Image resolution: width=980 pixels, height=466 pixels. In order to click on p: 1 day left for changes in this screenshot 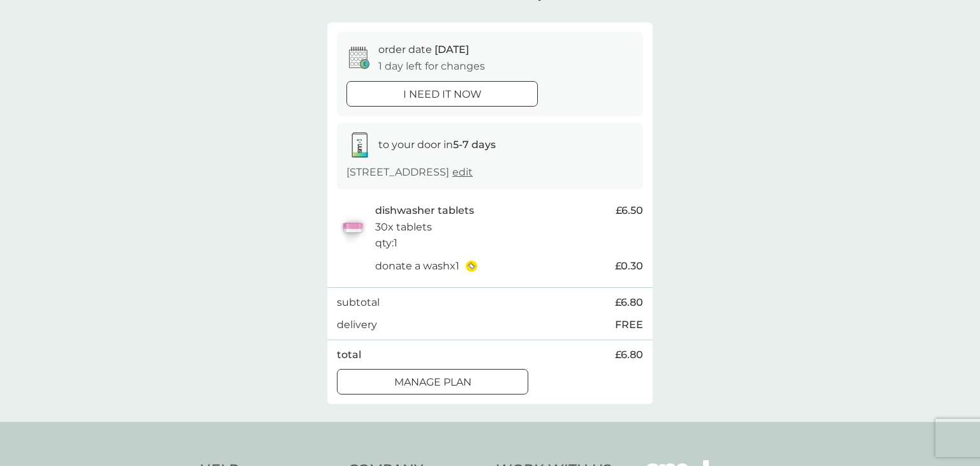, I will do `click(431, 67)`.